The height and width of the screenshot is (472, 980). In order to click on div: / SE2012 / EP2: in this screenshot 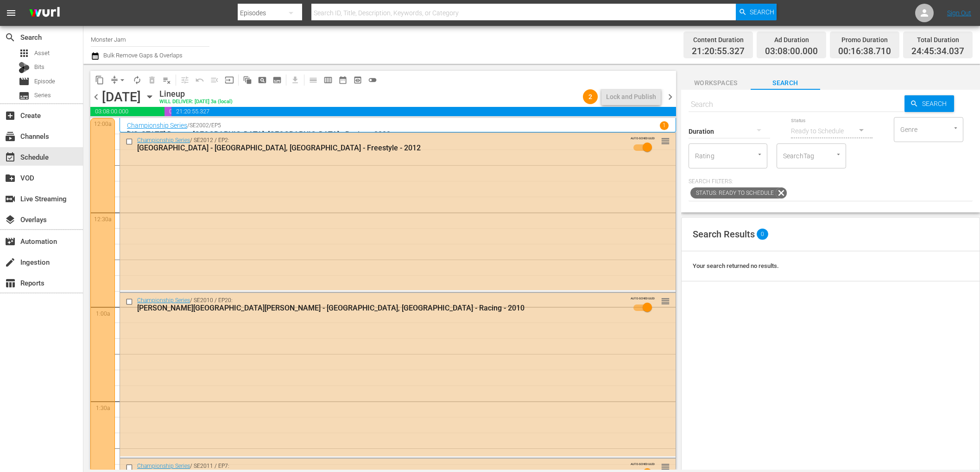, I will do `click(381, 145)`.